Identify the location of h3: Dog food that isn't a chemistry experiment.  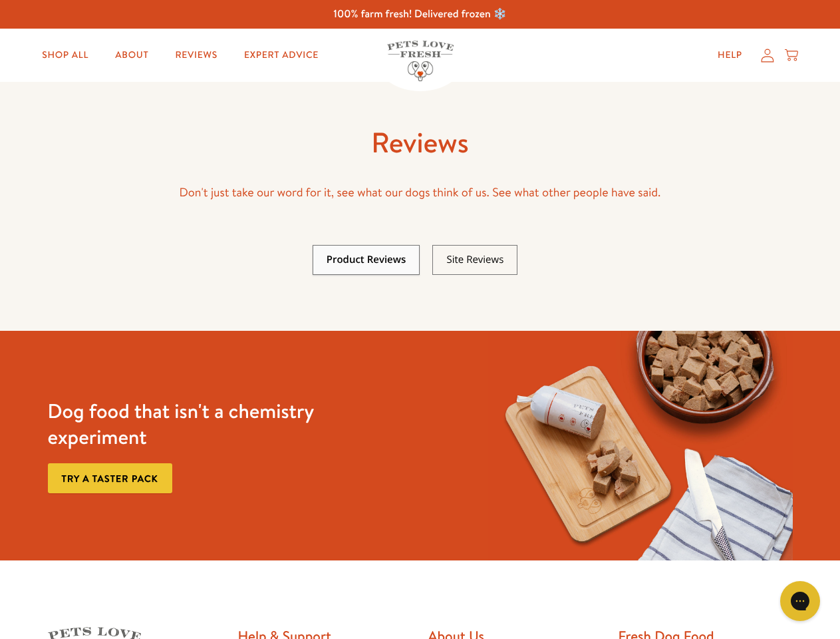
(200, 423).